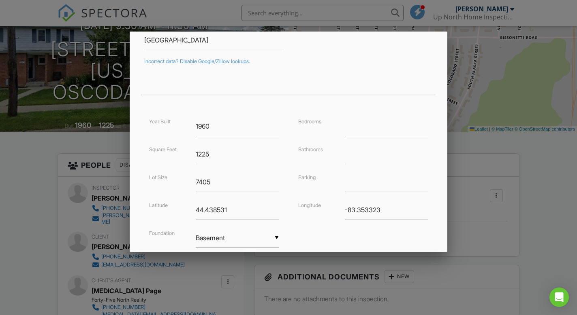  I want to click on label: Year Built, so click(160, 121).